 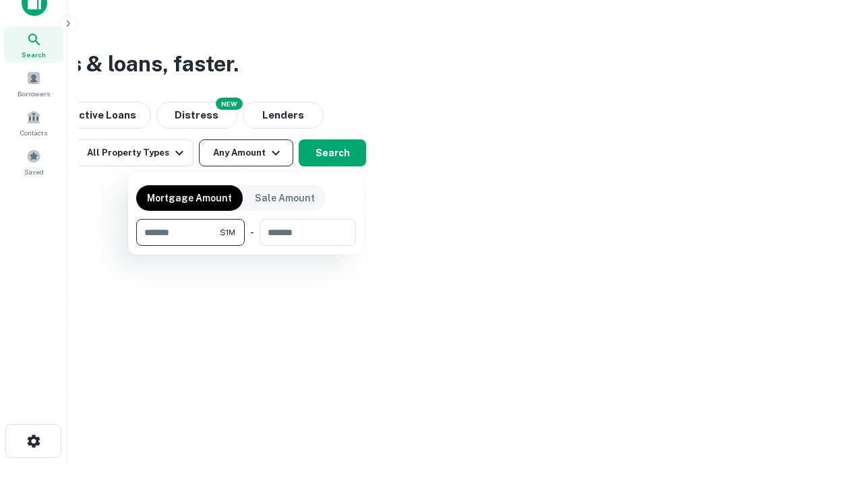 I want to click on p: Mortgage Amount, so click(x=189, y=198).